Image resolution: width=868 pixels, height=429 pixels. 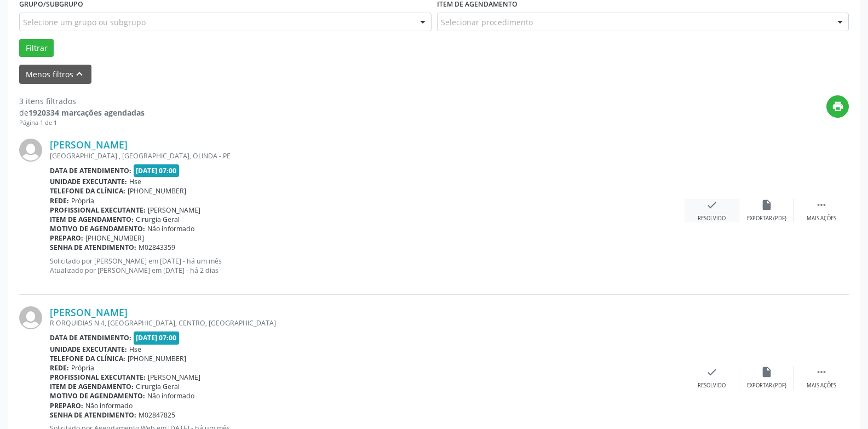 What do you see at coordinates (81, 101) in the screenshot?
I see `div: 3 itens filtrados` at bounding box center [81, 101].